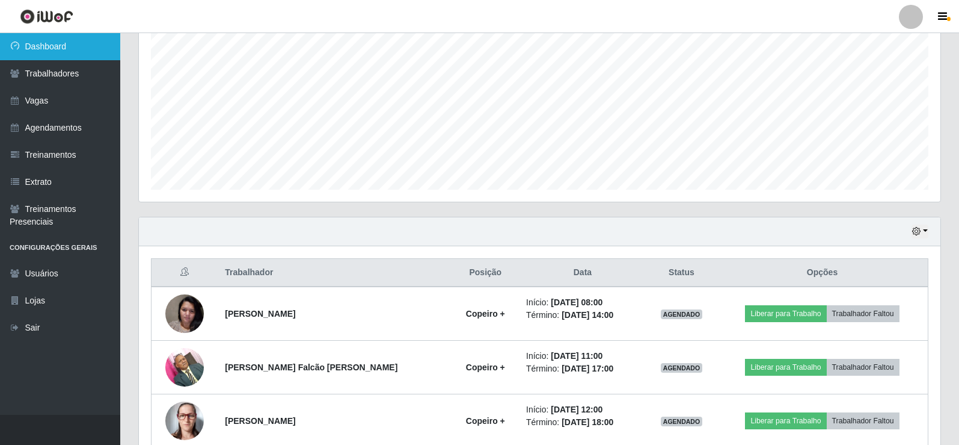 This screenshot has width=959, height=445. What do you see at coordinates (583, 273) in the screenshot?
I see `th: Data` at bounding box center [583, 273].